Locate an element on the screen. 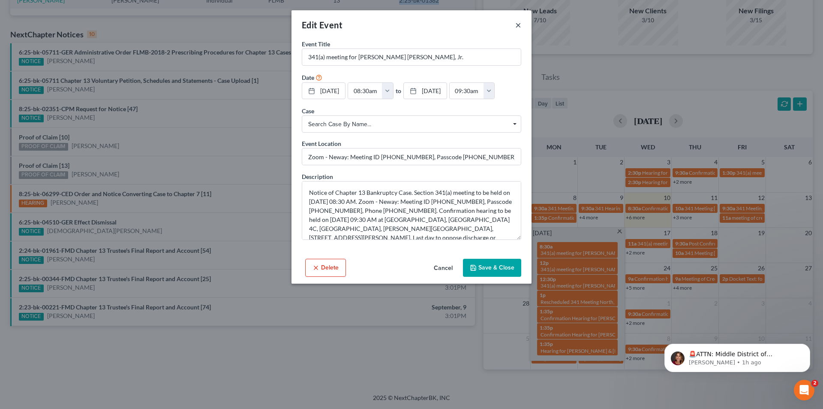  input: Enter location... is located at coordinates (412, 156).